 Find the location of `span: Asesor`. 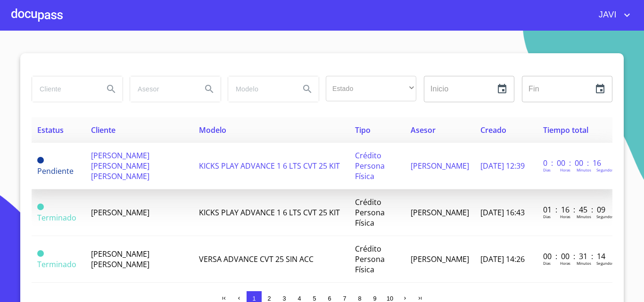

span: Asesor is located at coordinates (423, 130).